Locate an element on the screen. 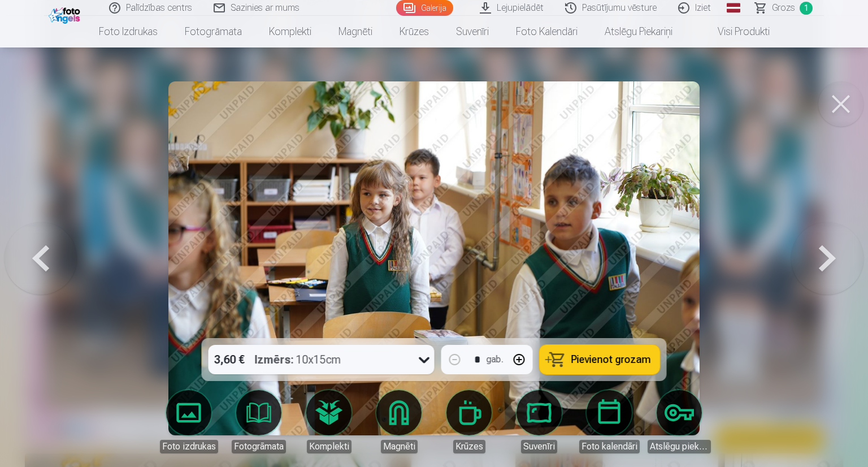 This screenshot has height=467, width=868. div: Komplekti is located at coordinates (329, 447).